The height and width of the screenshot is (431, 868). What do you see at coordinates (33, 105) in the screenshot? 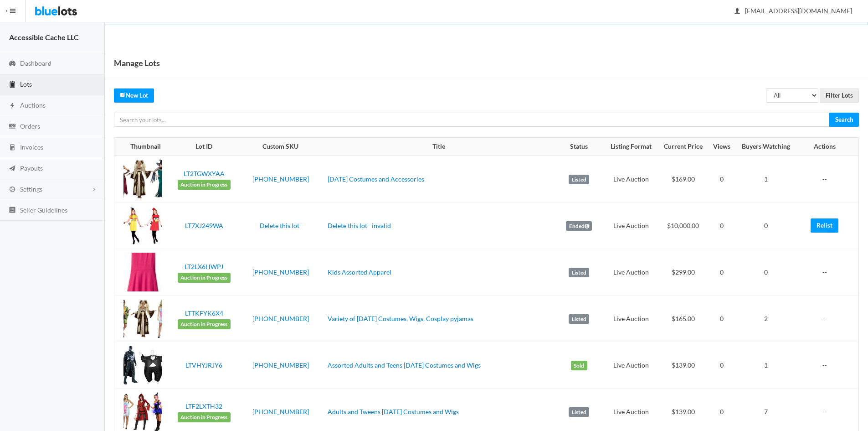
I see `span: Auctions` at bounding box center [33, 105].